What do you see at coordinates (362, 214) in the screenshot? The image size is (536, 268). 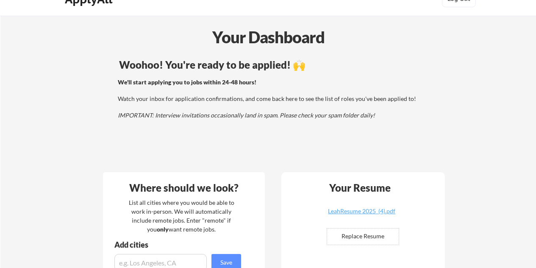 I see `a: LeahResume 2025 (4).pdf` at bounding box center [362, 214].